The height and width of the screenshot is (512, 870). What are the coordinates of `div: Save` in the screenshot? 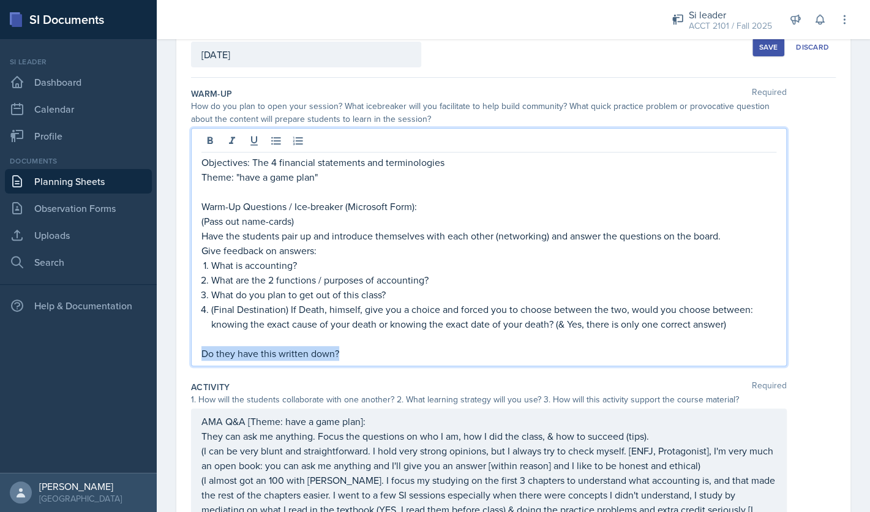 It's located at (769, 47).